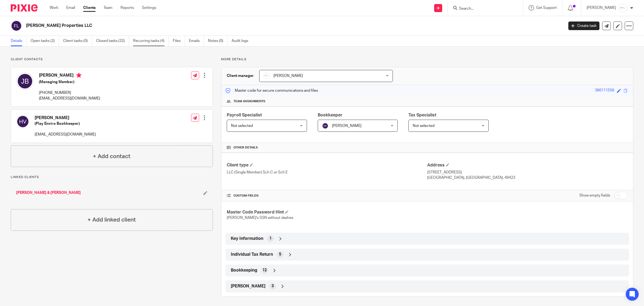 This screenshot has width=644, height=306. Describe the element at coordinates (24, 7) in the screenshot. I see `img: Pixie` at that location.